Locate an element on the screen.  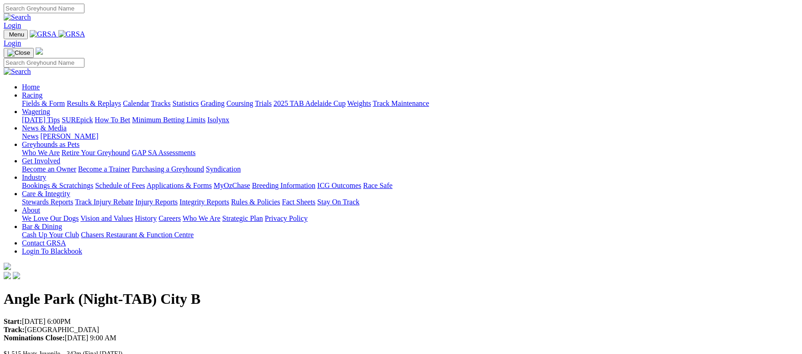
a: How To Bet is located at coordinates (113, 120).